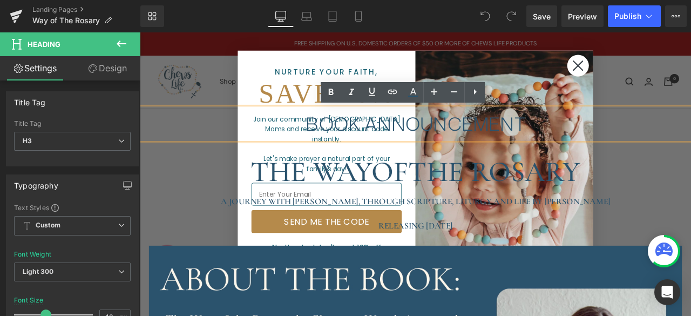 The height and width of the screenshot is (316, 691). Describe the element at coordinates (628, 16) in the screenshot. I see `span: Publish` at that location.